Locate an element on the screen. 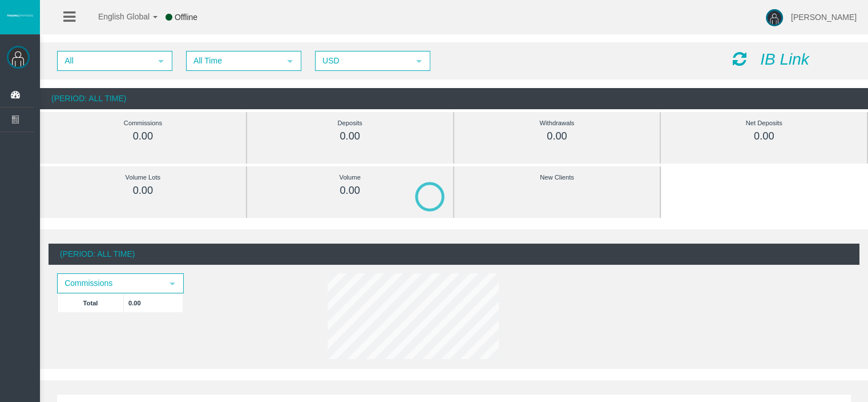 This screenshot has height=402, width=868. span: English Global is located at coordinates (117, 16).